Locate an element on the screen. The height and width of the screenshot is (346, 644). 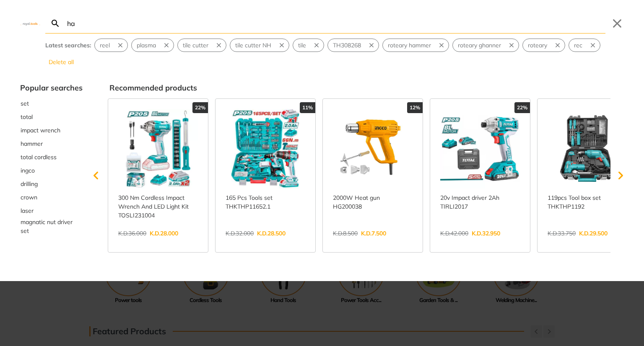
input: Search… is located at coordinates (335, 23).